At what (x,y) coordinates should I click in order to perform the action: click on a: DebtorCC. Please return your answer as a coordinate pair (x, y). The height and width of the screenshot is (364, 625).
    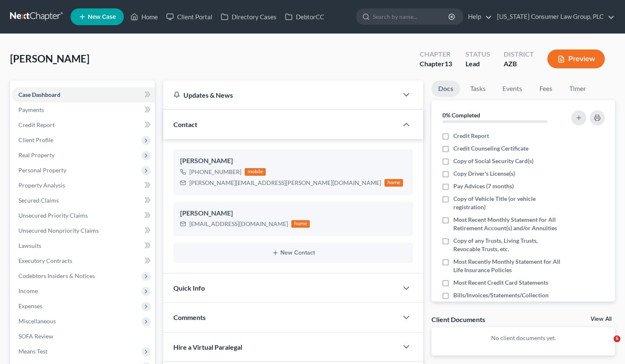
    Looking at the image, I should click on (304, 17).